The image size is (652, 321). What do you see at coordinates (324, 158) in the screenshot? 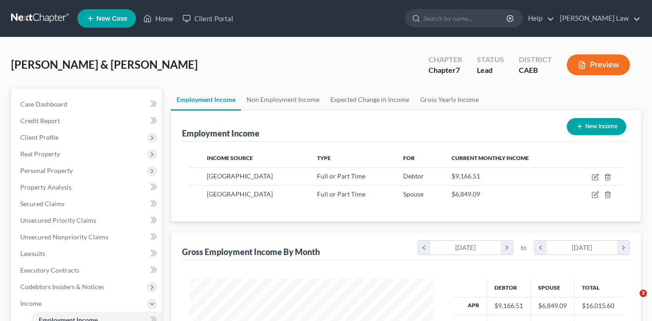
I see `span: Type` at bounding box center [324, 158].